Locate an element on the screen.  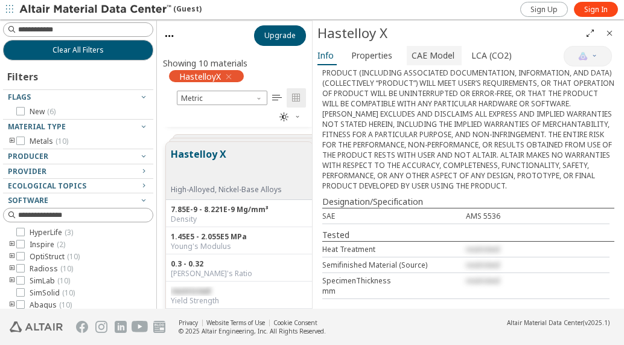
span: ( 3 ) is located at coordinates (69, 232).